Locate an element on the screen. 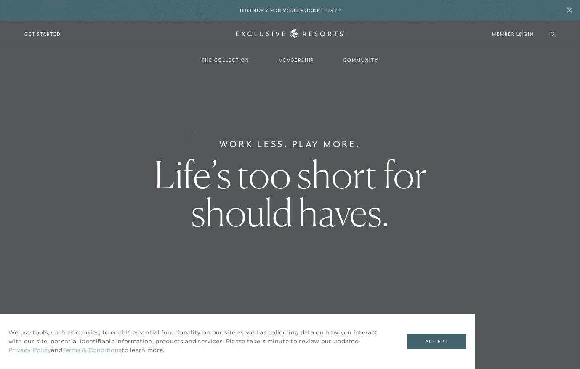 This screenshot has height=369, width=580. button: Accept is located at coordinates (437, 342).